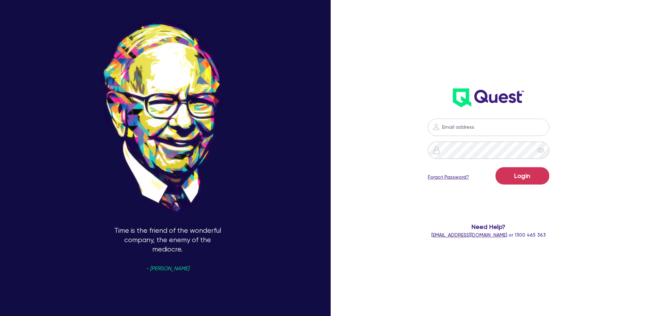 The width and height of the screenshot is (661, 316). I want to click on span: or 1300 465 363, so click(488, 235).